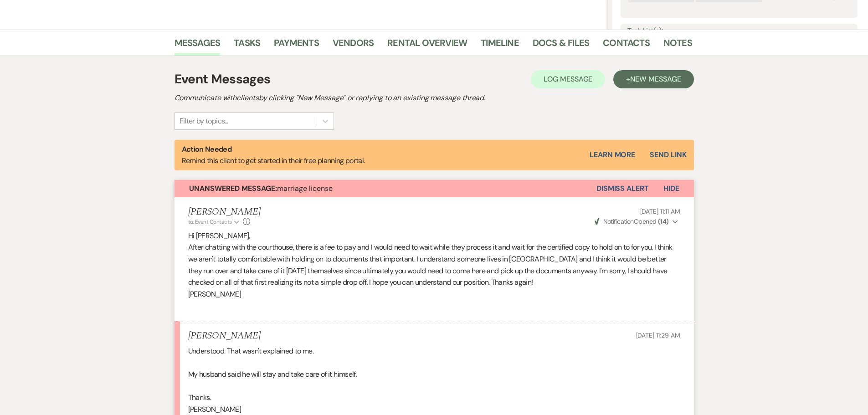 The height and width of the screenshot is (415, 868). Describe the element at coordinates (434, 98) in the screenshot. I see `h2: Communicate with clients by clicking "New Message" or replying to an existing message thread.` at that location.